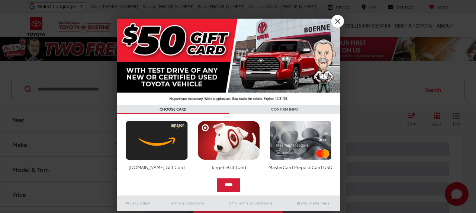  Describe the element at coordinates (251, 203) in the screenshot. I see `a: SMS Terms & Conditions` at that location.